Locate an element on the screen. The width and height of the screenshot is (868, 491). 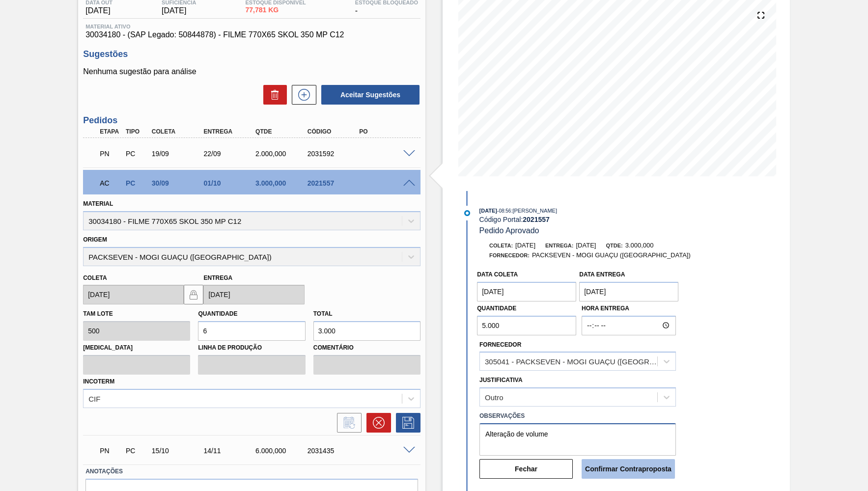
div: 14/11/2025 is located at coordinates (230, 451).